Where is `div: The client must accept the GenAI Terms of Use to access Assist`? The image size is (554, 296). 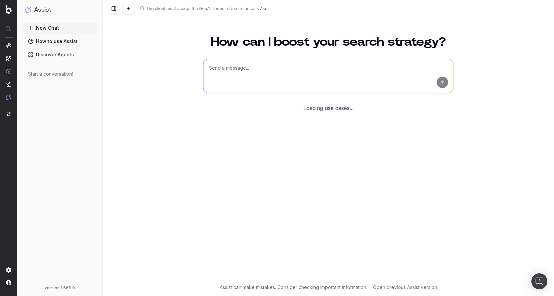 div: The client must accept the GenAI Terms of Use to access Assist is located at coordinates (209, 9).